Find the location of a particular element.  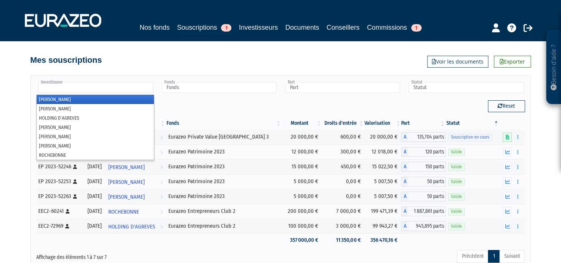

span: HOLDING D'AGREVES is located at coordinates (132, 226).